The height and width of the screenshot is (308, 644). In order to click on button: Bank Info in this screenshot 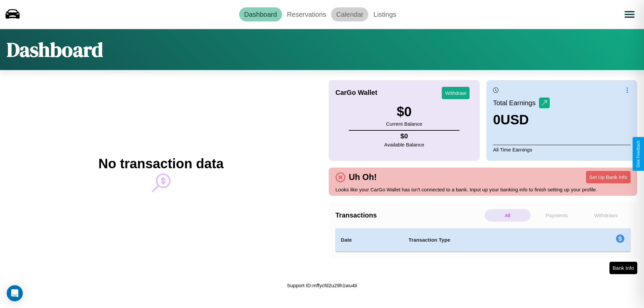, I will do `click(623, 268)`.